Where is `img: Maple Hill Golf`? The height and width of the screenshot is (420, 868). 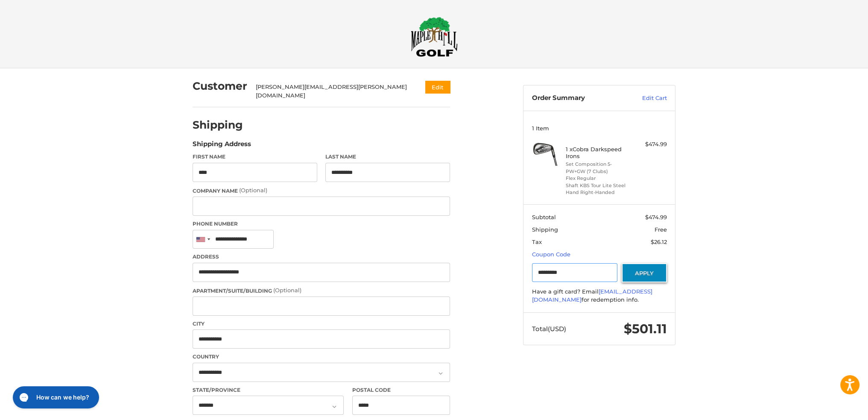 img: Maple Hill Golf is located at coordinates (435, 37).